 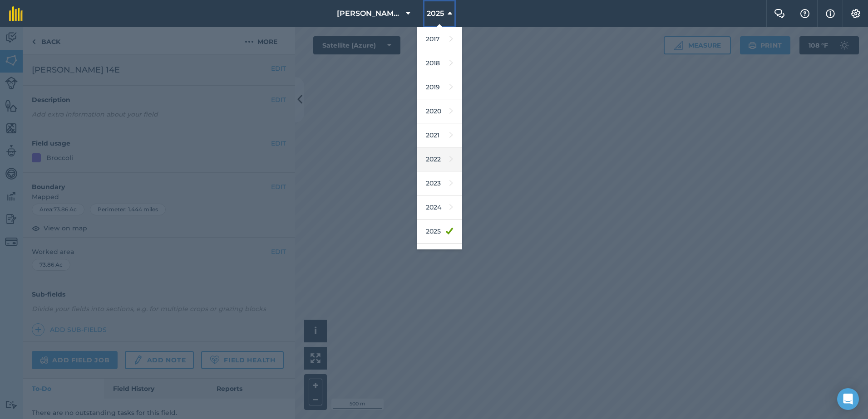 What do you see at coordinates (848, 399) in the screenshot?
I see `div: Open Intercom Messenger` at bounding box center [848, 399].